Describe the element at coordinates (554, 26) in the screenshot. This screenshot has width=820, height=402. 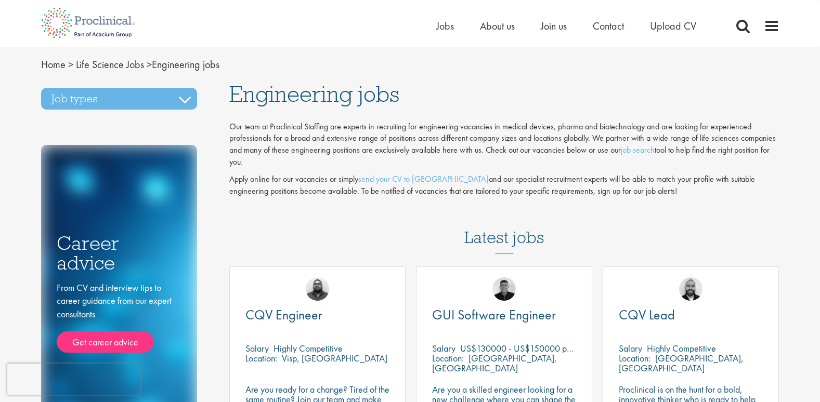
I see `span: Join us` at that location.